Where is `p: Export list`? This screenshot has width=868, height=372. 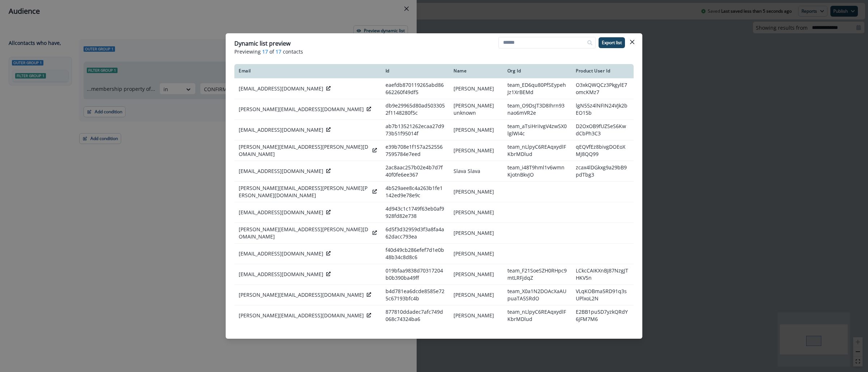
p: Export list is located at coordinates (612, 43).